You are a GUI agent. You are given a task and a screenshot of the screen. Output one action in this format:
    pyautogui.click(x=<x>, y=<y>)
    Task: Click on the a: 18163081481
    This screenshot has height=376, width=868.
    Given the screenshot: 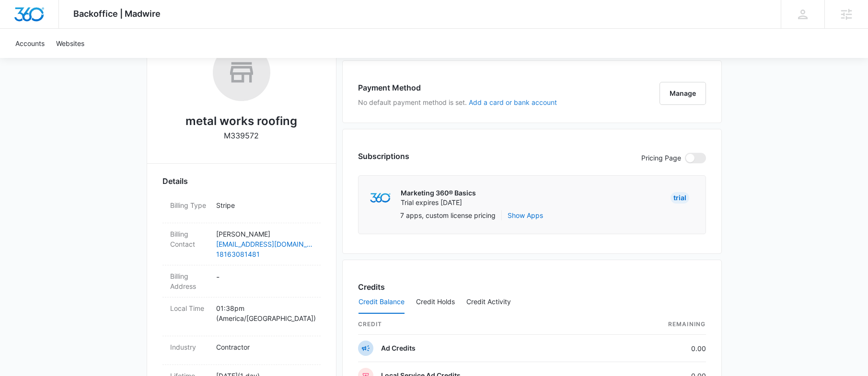 What is the action you would take?
    pyautogui.click(x=265, y=254)
    